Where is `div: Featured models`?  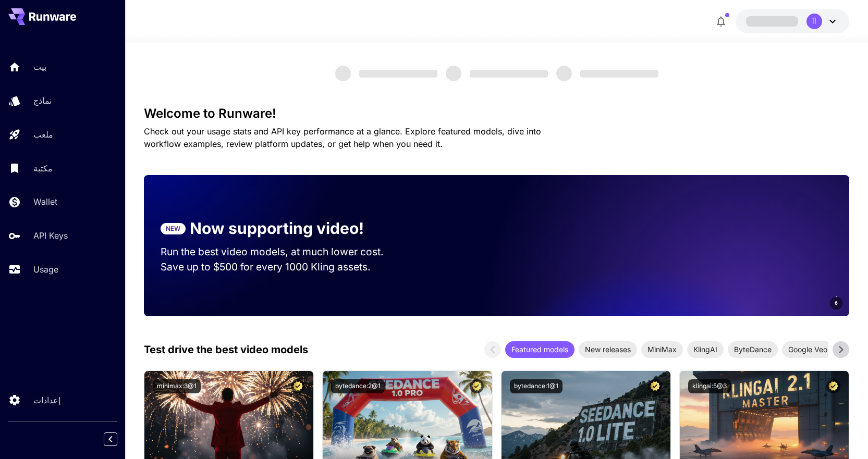
div: Featured models is located at coordinates (540, 350).